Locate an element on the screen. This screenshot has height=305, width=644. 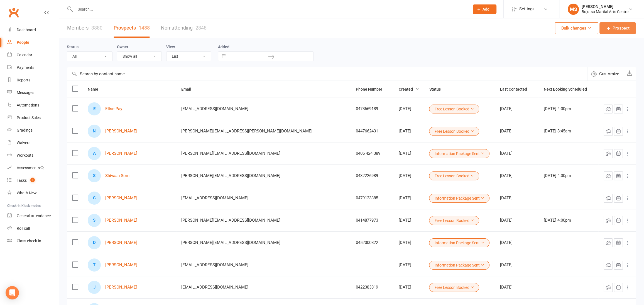
button: Phone Number is located at coordinates (371, 89).